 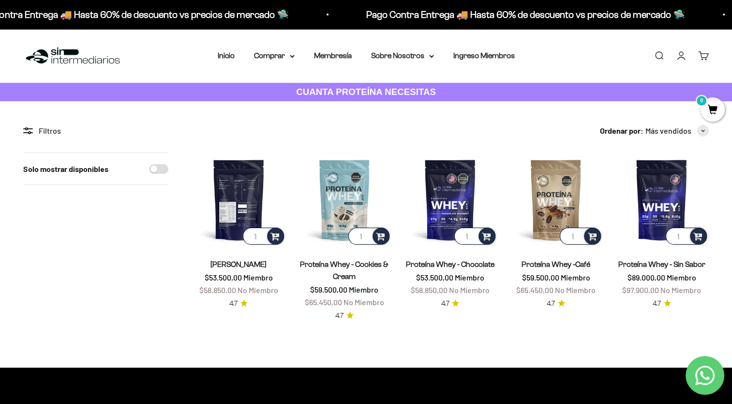 What do you see at coordinates (366, 91) in the screenshot?
I see `strong: CUANTA PROTEÍNA NECESITAS` at bounding box center [366, 91].